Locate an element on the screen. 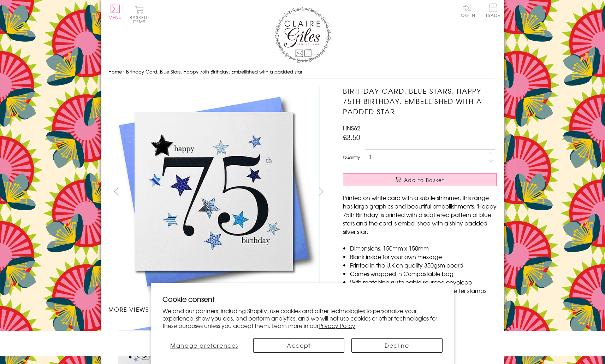 The width and height of the screenshot is (605, 364). span: Menu is located at coordinates (115, 17).